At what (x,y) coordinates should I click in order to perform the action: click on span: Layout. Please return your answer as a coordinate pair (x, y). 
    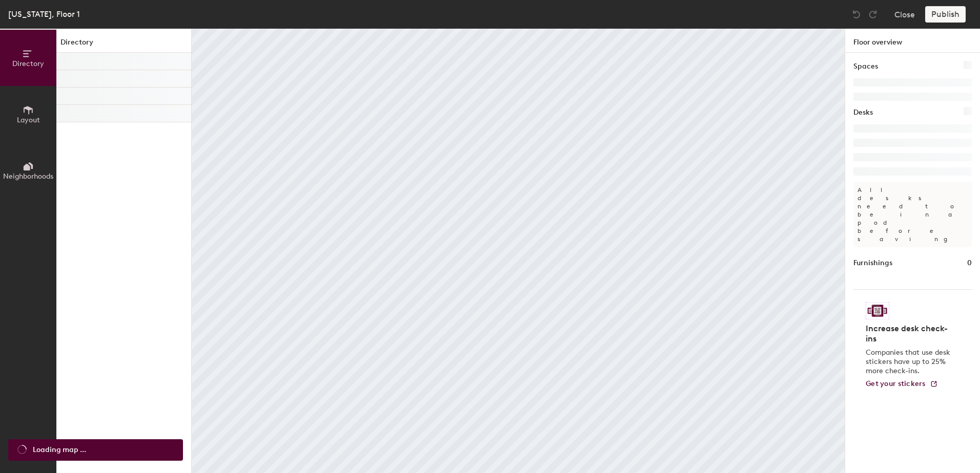
    Looking at the image, I should click on (28, 120).